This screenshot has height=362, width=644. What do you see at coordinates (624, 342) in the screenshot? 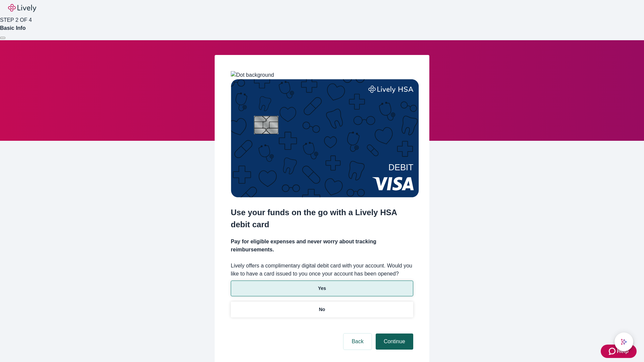
I see `button: chat` at bounding box center [624, 342].